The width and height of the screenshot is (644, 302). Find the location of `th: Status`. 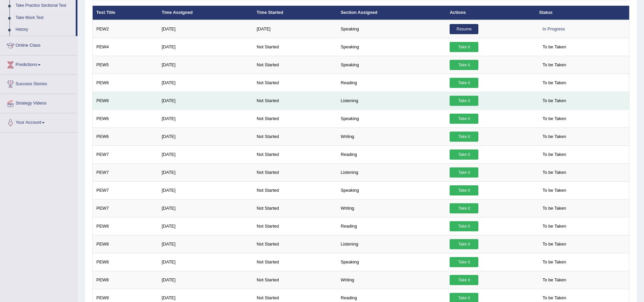

th: Status is located at coordinates (582, 13).